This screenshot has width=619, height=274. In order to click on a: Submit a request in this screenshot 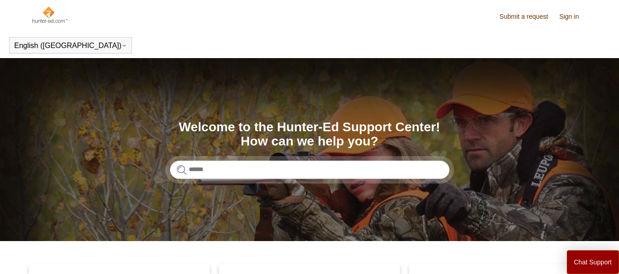, I will do `click(528, 16)`.